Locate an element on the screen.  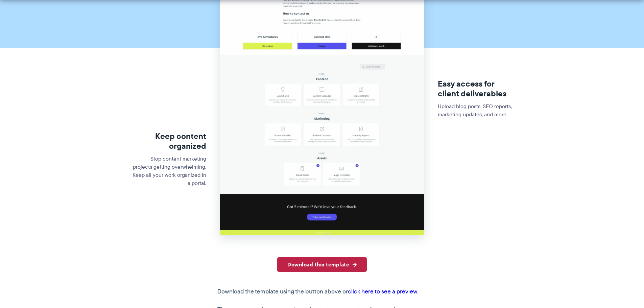
p: Download the template using the button above or . is located at coordinates (322, 291).